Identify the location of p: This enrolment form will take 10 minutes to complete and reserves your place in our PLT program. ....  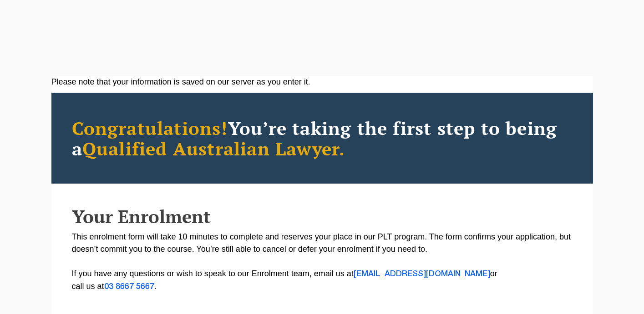
(322, 262).